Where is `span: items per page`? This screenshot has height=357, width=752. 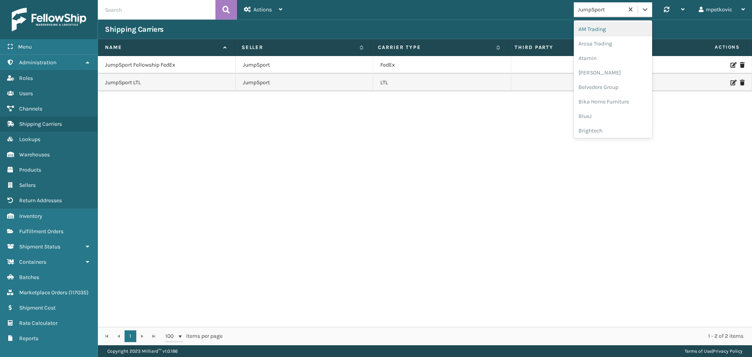 span: items per page is located at coordinates (194, 336).